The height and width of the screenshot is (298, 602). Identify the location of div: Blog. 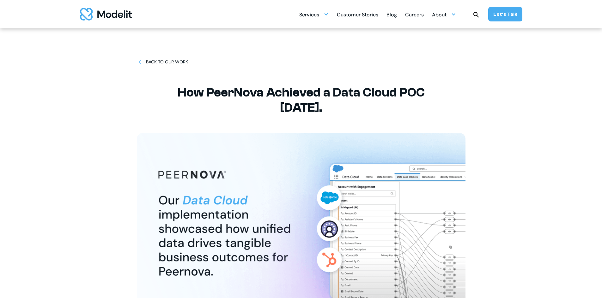
(391, 15).